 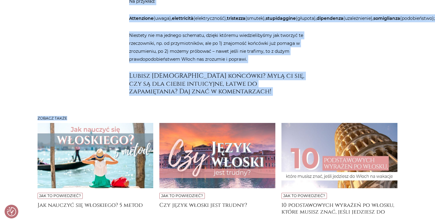 I want to click on strong: stupidaggine, so click(x=280, y=18).